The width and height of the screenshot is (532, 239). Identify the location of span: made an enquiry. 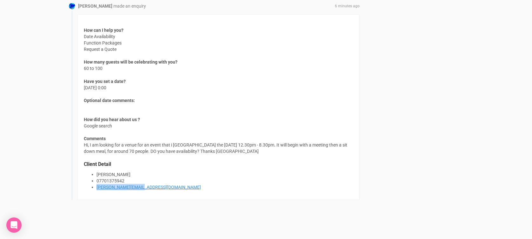
(129, 6).